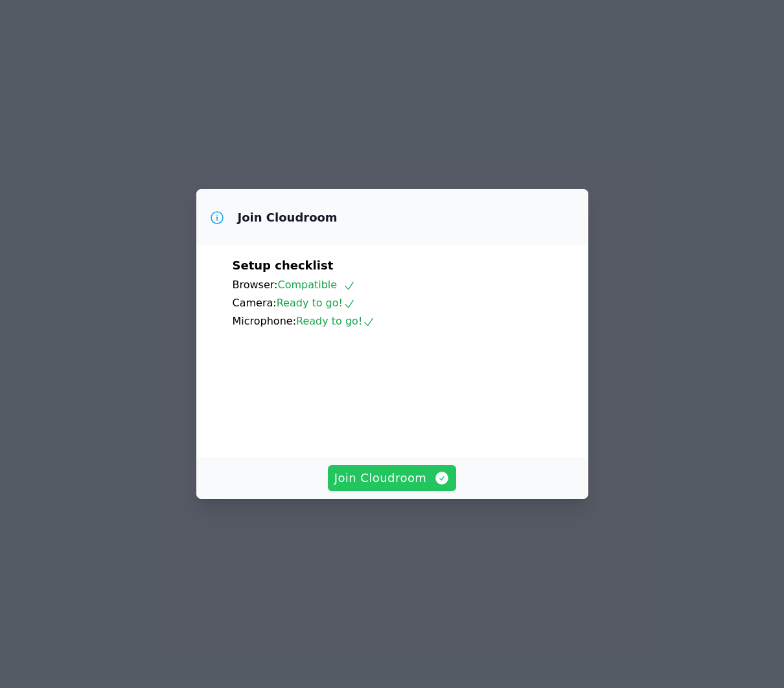 The height and width of the screenshot is (688, 784). What do you see at coordinates (255, 303) in the screenshot?
I see `span: Camera:` at bounding box center [255, 303].